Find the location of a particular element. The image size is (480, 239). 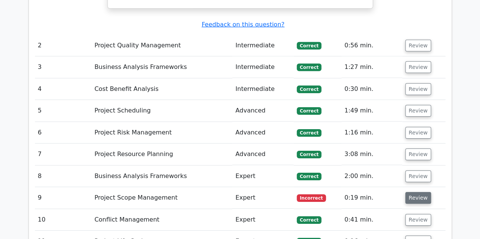

td: 6 is located at coordinates (63, 133).